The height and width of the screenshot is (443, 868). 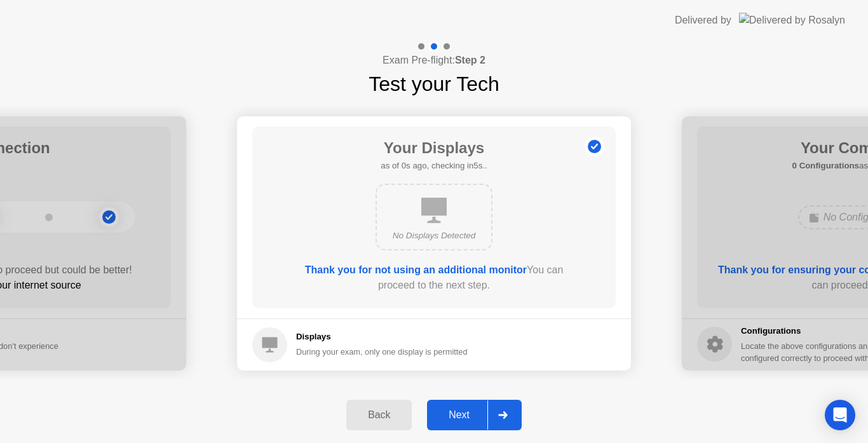 I want to click on button: Back, so click(x=378, y=415).